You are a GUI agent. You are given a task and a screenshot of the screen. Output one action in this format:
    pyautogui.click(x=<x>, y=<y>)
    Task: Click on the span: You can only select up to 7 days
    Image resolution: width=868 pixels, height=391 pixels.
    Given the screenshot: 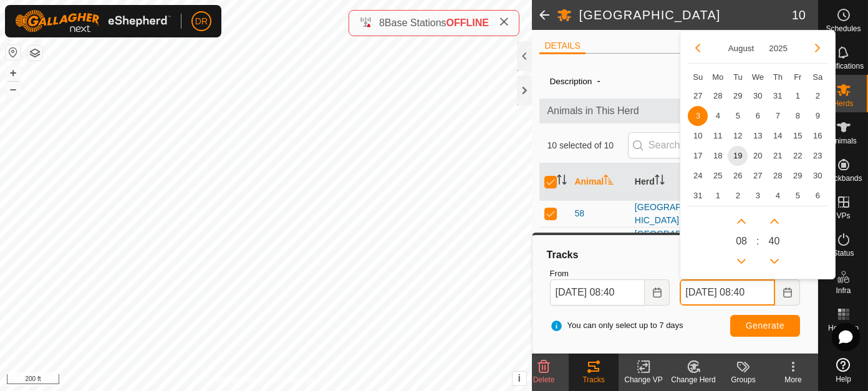 What is the action you would take?
    pyautogui.click(x=617, y=325)
    